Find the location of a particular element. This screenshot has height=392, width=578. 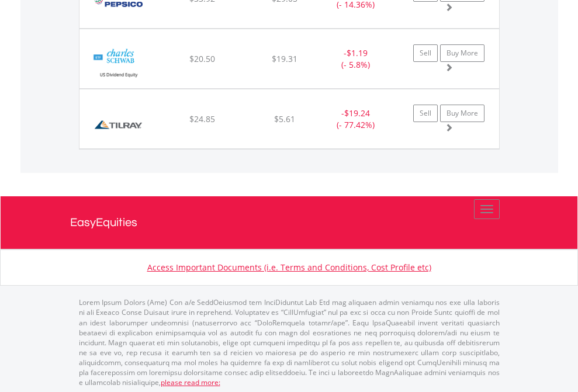

img: EQU.US.TLRY.png is located at coordinates (118, 125).